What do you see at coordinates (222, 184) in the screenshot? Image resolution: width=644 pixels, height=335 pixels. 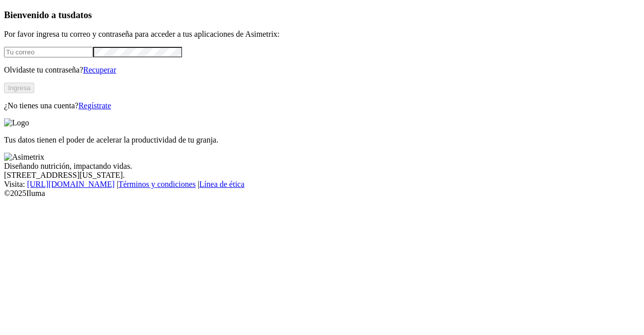 I see `a: Línea de ética` at bounding box center [222, 184].